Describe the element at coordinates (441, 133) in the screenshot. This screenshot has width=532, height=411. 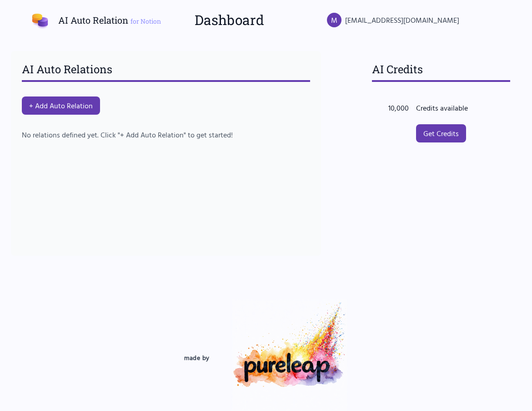
I see `a: Get Credits` at that location.